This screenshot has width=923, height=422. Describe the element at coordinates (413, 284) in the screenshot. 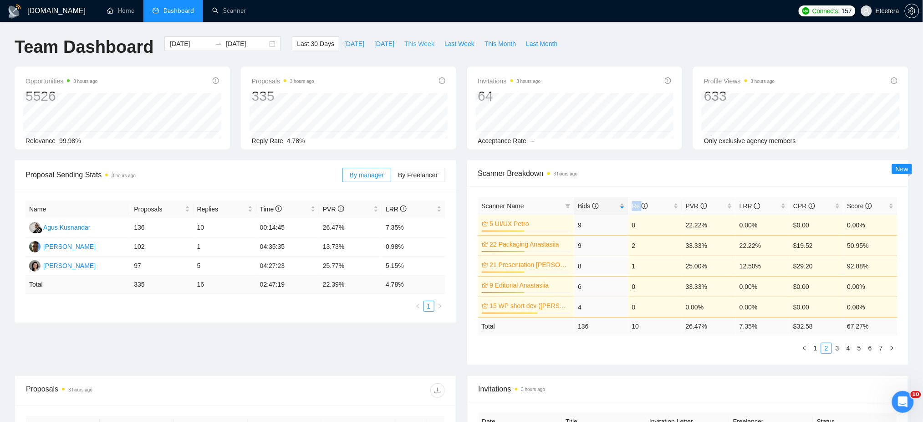

I see `td: 4.78 %` at that location.